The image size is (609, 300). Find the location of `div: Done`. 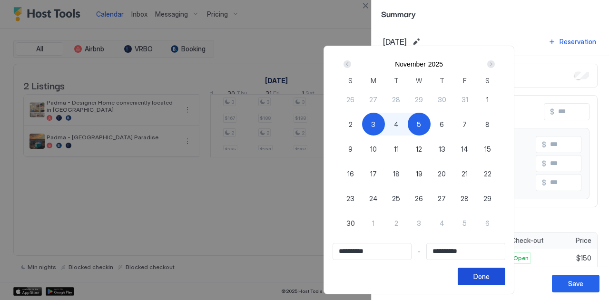

div: Done is located at coordinates (482, 277).